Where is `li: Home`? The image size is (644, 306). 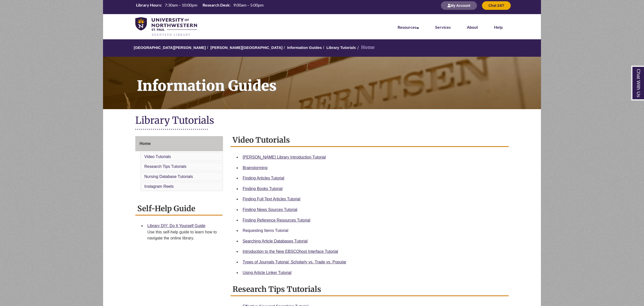 li: Home is located at coordinates (366, 47).